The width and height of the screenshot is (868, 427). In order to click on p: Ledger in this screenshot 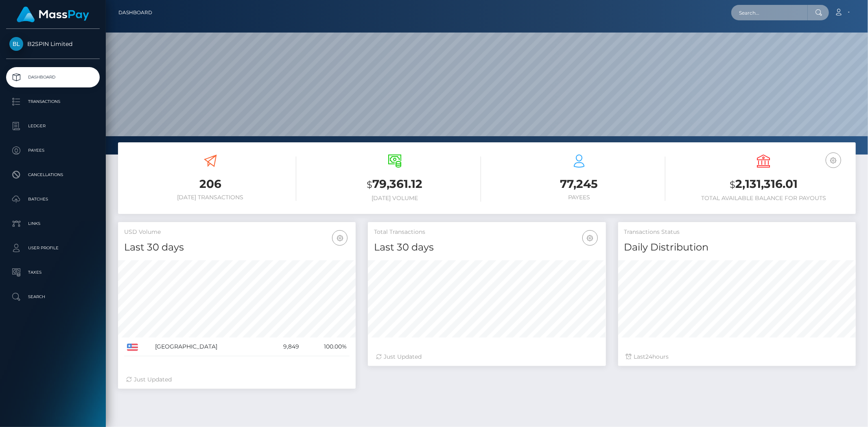, I will do `click(53, 126)`.